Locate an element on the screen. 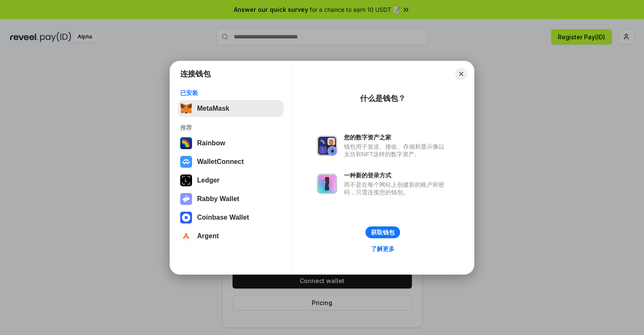  button: WalletConnect is located at coordinates (230, 162).